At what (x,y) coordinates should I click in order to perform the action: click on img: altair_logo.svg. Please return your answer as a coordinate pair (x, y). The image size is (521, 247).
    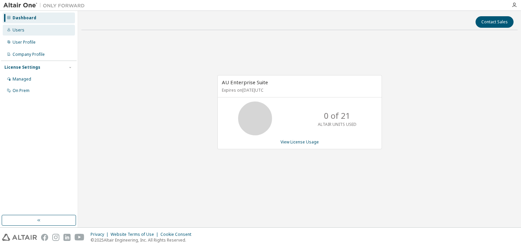
    Looking at the image, I should click on (19, 238).